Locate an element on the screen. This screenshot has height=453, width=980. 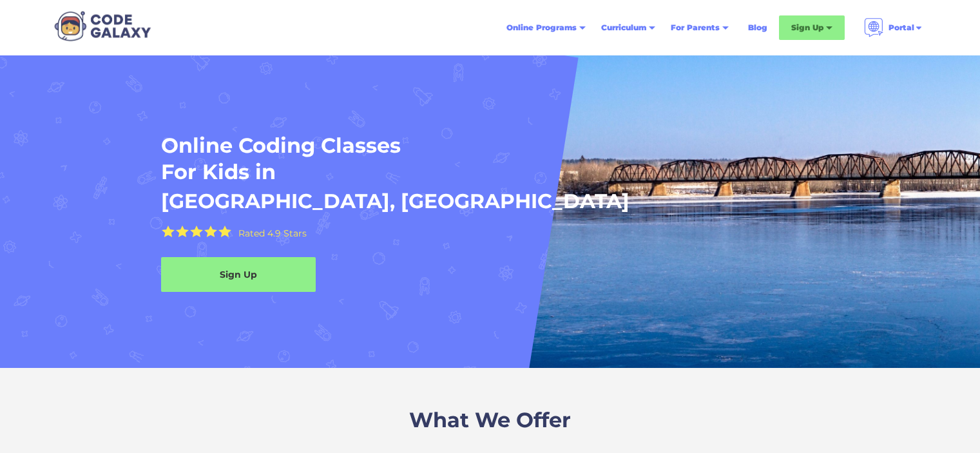
h1: Online Coding Classes For Kids in is located at coordinates (439, 159).